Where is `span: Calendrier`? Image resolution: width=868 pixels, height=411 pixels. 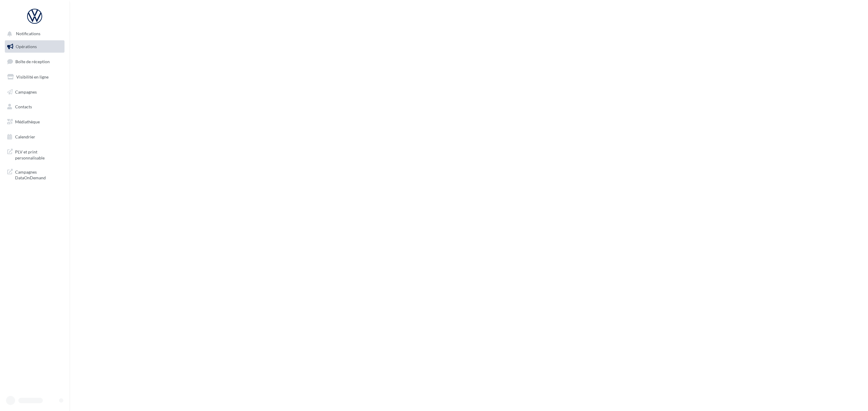
span: Calendrier is located at coordinates (25, 137).